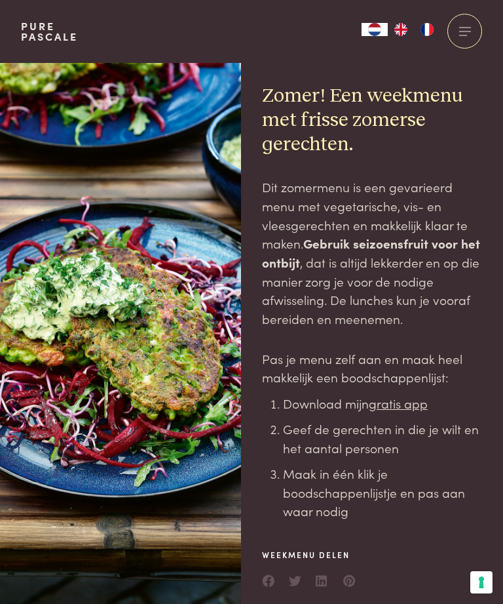 The height and width of the screenshot is (604, 503). What do you see at coordinates (372, 253) in the screenshot?
I see `p: Dit zomermenu is een gevarieerd menu met vegetarische, vis- en vleesgerechten en makkelijk klaar ...` at bounding box center [372, 253].